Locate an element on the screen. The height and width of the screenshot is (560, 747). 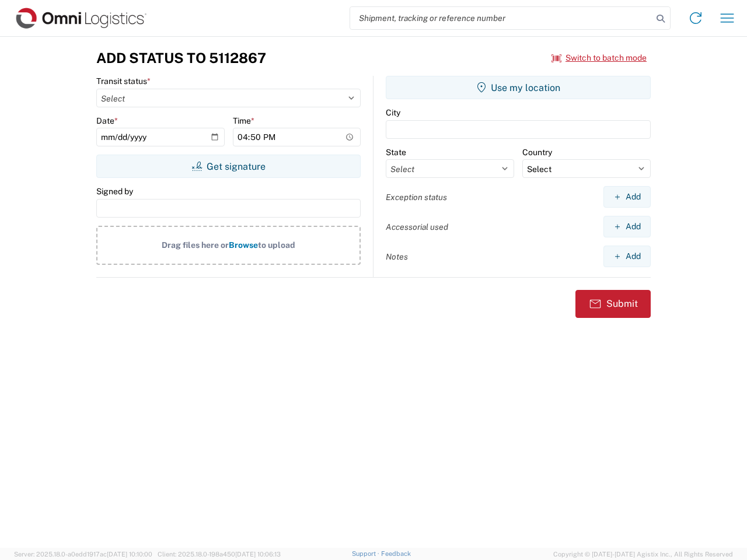
button: Get signature is located at coordinates (228, 166).